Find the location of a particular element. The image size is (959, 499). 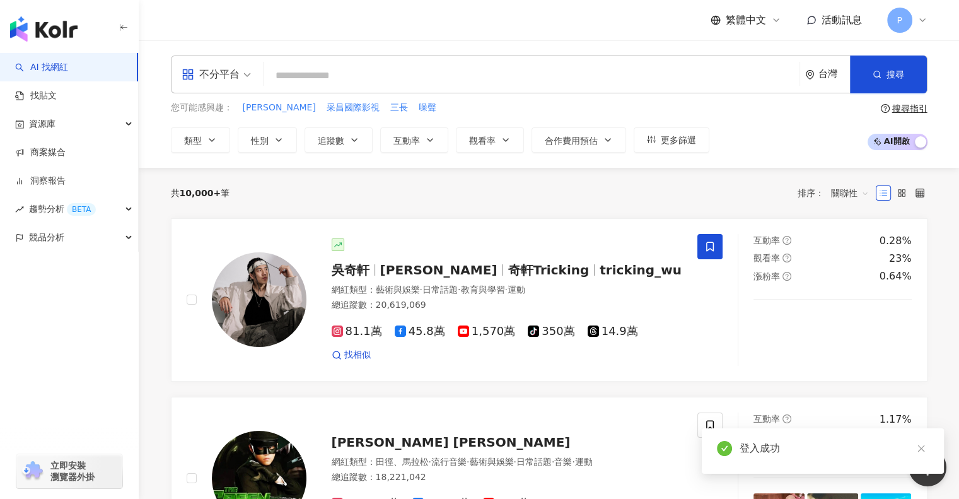

span: 采昌國際影視 is located at coordinates (353, 108).